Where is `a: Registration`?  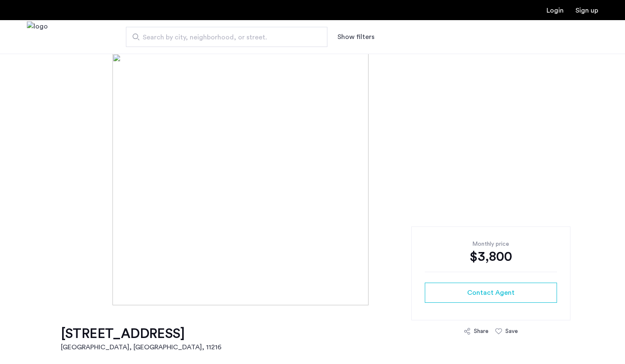
a: Registration is located at coordinates (587, 10).